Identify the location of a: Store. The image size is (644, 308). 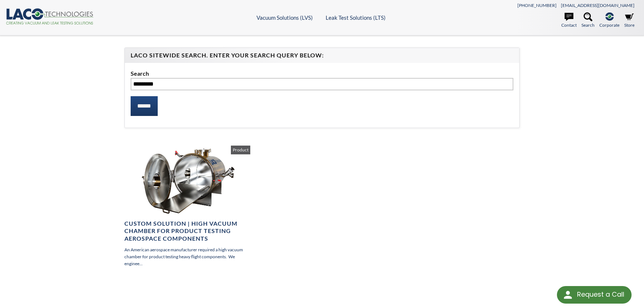
(630, 20).